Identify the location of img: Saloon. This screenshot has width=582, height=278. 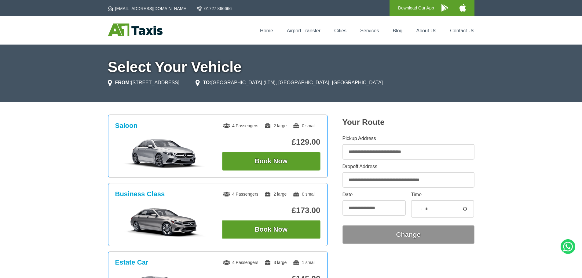
(164, 154).